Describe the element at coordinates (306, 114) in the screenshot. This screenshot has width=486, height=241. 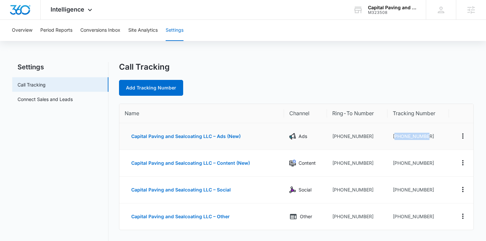
I see `th: Channel` at that location.